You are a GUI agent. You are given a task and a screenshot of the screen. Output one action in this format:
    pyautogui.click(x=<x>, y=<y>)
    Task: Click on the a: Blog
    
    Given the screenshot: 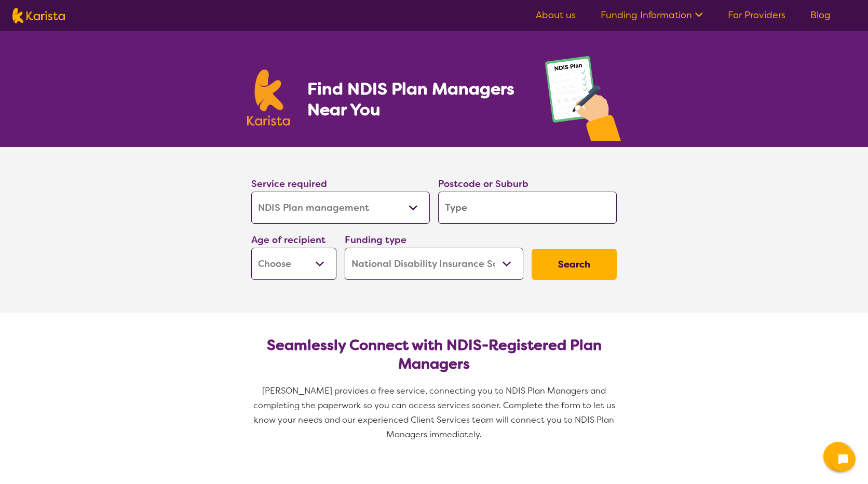 What is the action you would take?
    pyautogui.click(x=820, y=15)
    